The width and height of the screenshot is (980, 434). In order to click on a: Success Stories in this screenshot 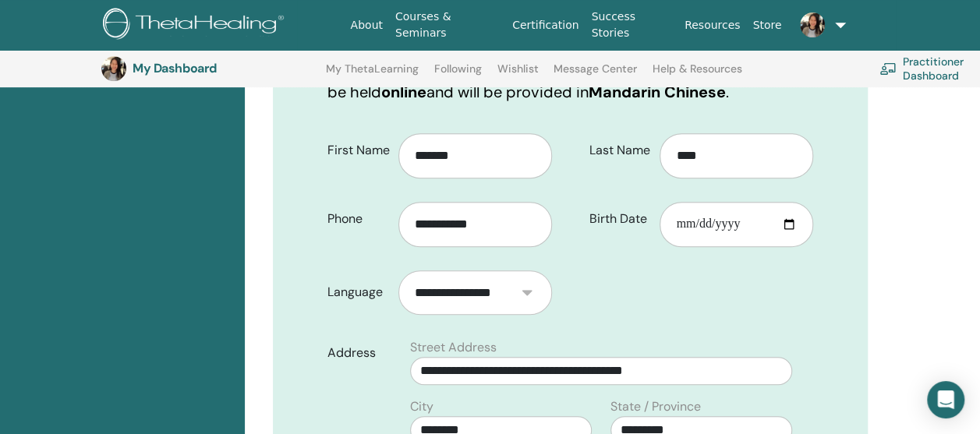, I will do `click(631, 25)`.